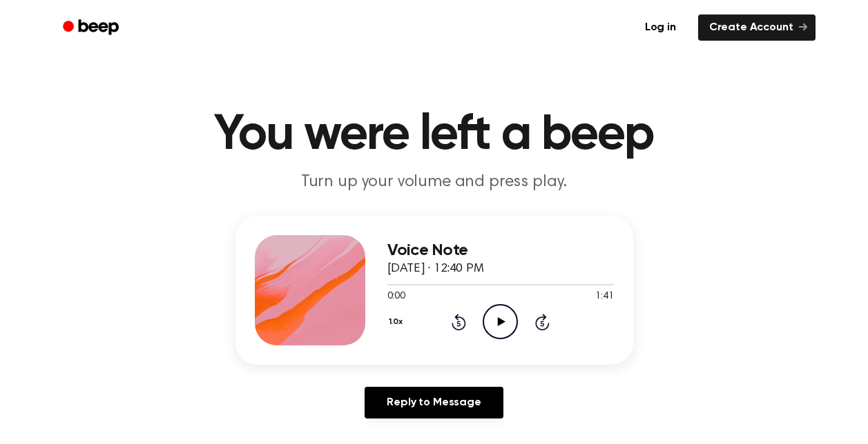 The image size is (868, 444). What do you see at coordinates (398, 322) in the screenshot?
I see `button: 1.0x` at bounding box center [398, 322].